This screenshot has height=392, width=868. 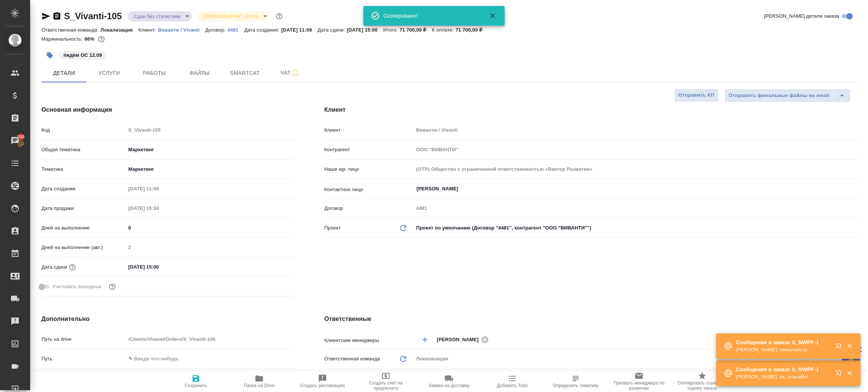 I want to click on button: Призвать менеджера по развитию, so click(x=639, y=382).